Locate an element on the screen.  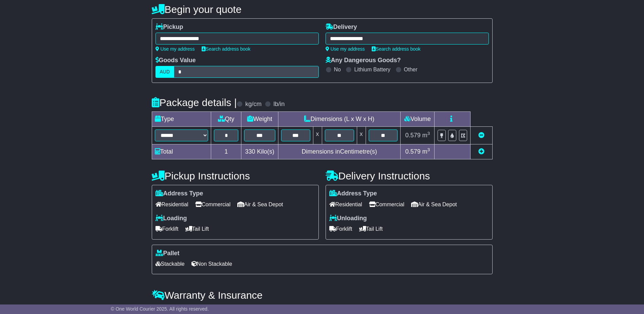
h4: Package details | is located at coordinates (194, 102).